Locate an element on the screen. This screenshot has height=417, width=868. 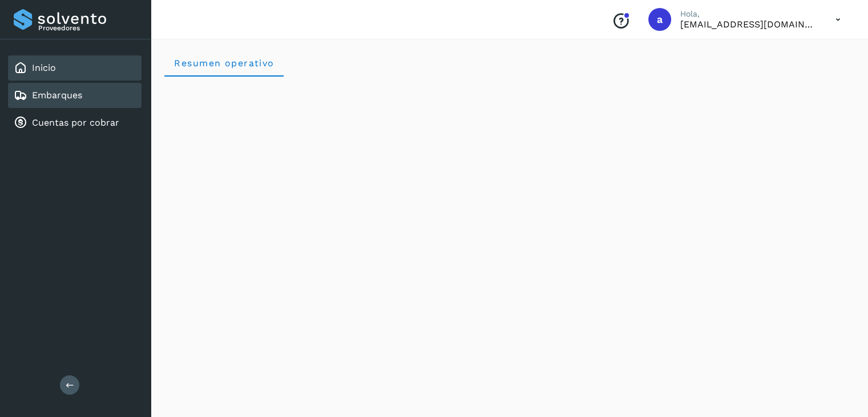
div: Cuentas por cobrar is located at coordinates (75, 123).